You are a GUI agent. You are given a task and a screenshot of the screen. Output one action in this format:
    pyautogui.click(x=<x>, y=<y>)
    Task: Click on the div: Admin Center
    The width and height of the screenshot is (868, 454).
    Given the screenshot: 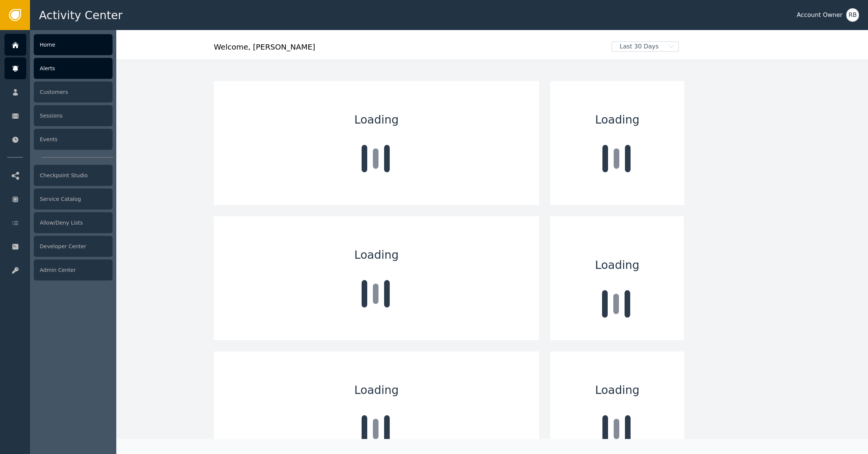 What is the action you would take?
    pyautogui.click(x=73, y=270)
    